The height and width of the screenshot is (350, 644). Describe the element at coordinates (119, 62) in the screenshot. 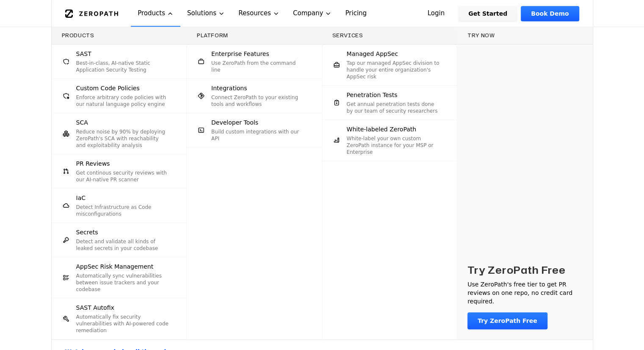

I see `a: SASTBest-in-class, AI-native Static Application Security Testing` at that location.